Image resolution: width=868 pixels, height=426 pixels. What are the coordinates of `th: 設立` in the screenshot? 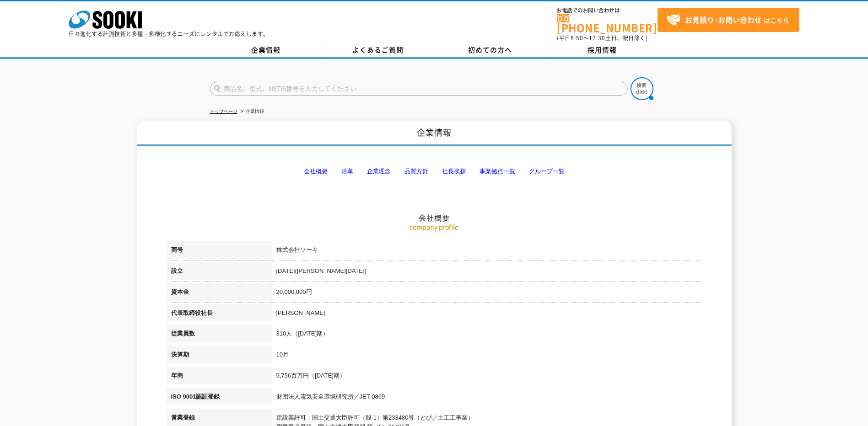 It's located at (219, 273).